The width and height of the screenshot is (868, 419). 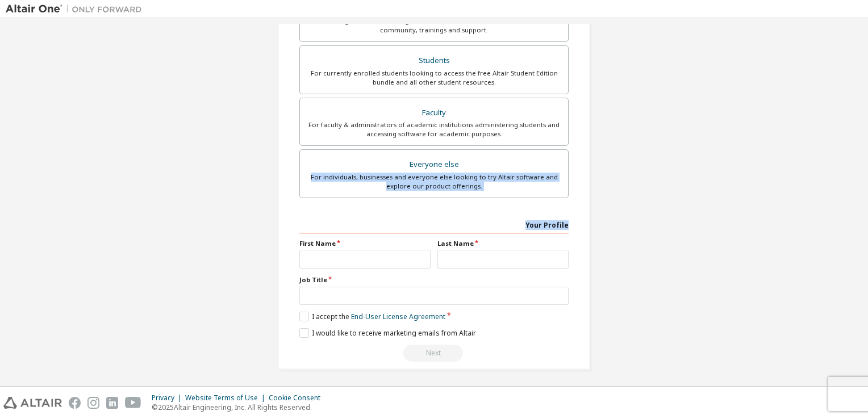 What do you see at coordinates (434, 280) in the screenshot?
I see `label: Job Title` at bounding box center [434, 280].